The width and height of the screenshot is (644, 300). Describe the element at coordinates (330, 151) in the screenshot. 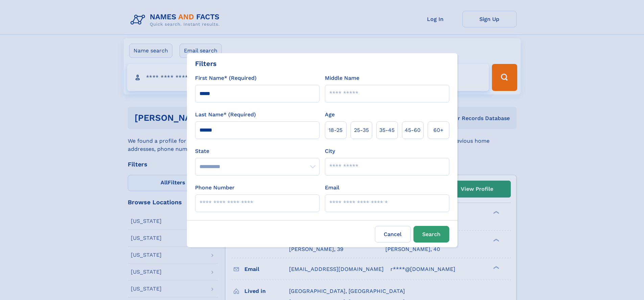

I see `label: City` at that location.